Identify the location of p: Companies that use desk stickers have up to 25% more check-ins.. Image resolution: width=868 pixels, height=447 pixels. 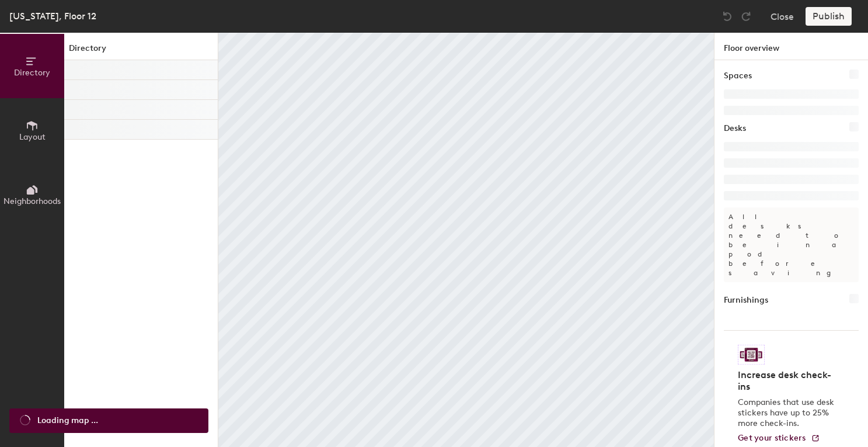
(788, 413).